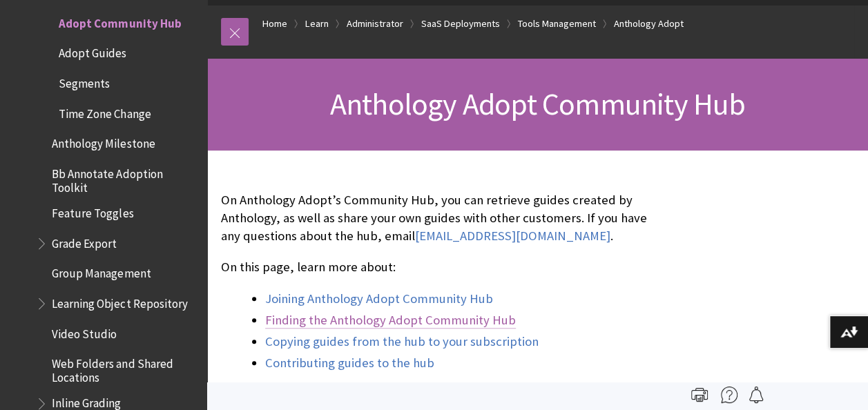  What do you see at coordinates (317, 23) in the screenshot?
I see `a: Learn` at bounding box center [317, 23].